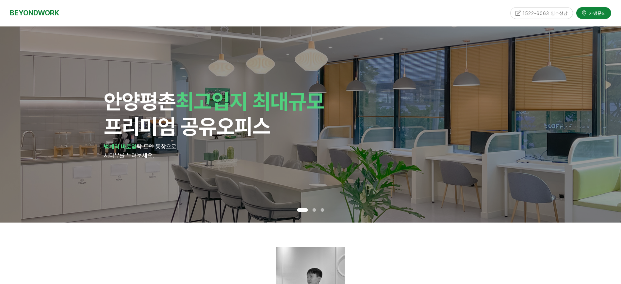 The height and width of the screenshot is (284, 621). I want to click on span: 탁 트인 통창으로, so click(157, 146).